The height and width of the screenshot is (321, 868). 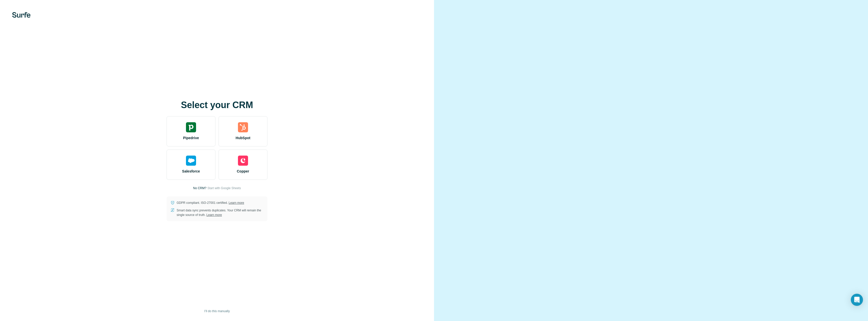 What do you see at coordinates (857, 299) in the screenshot?
I see `div: Open Intercom Messenger` at bounding box center [857, 299].